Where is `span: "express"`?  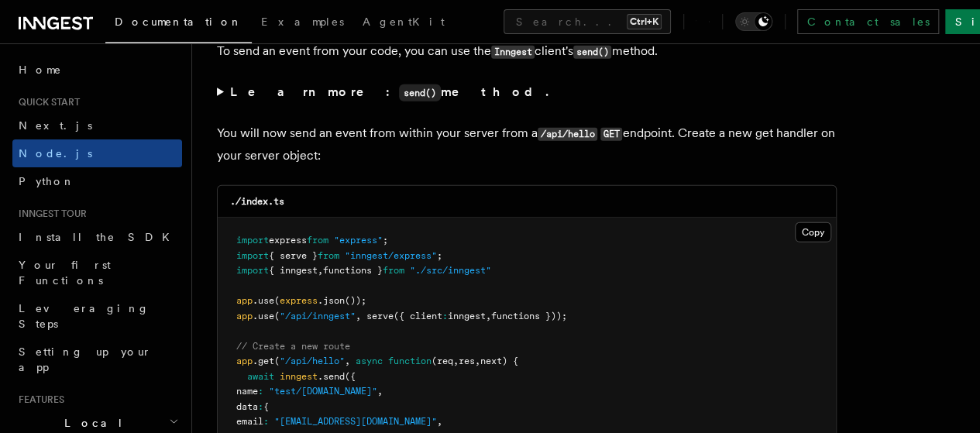
span: "express" is located at coordinates (358, 240).